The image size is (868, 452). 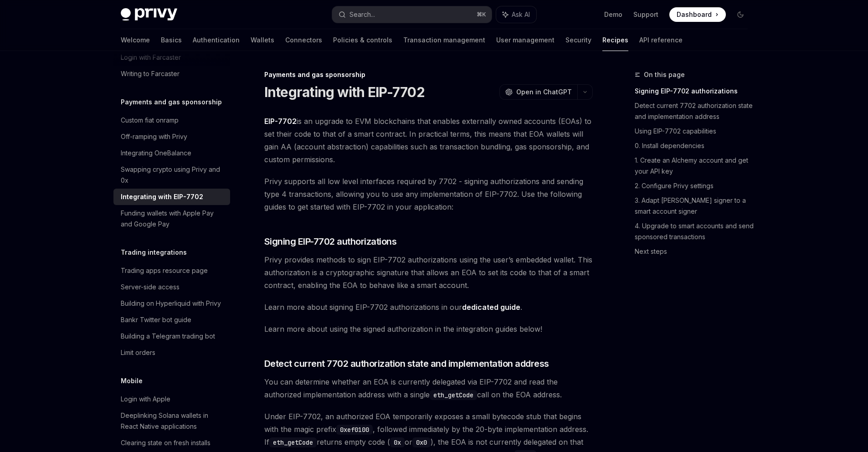 I want to click on a: 4. Upgrade to smart accounts and send sponsored transactions, so click(x=695, y=231).